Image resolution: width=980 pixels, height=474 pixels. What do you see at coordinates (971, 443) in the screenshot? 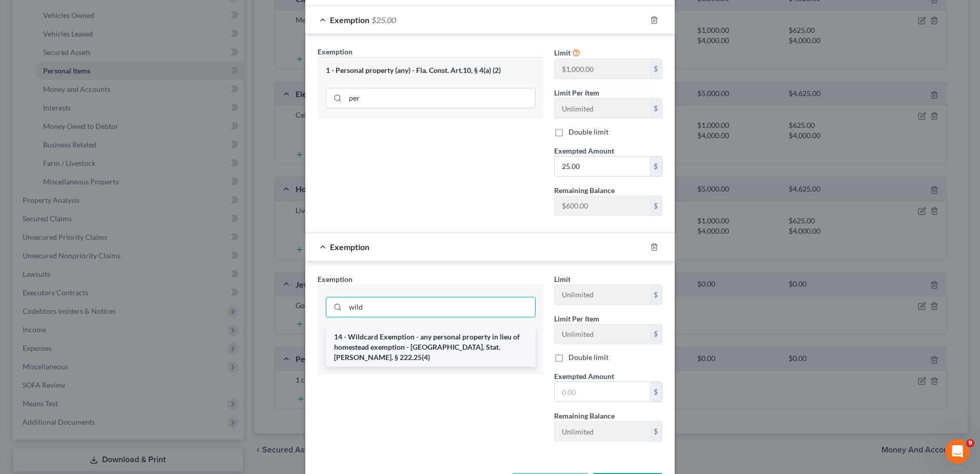
I see `span: 9` at bounding box center [971, 443].